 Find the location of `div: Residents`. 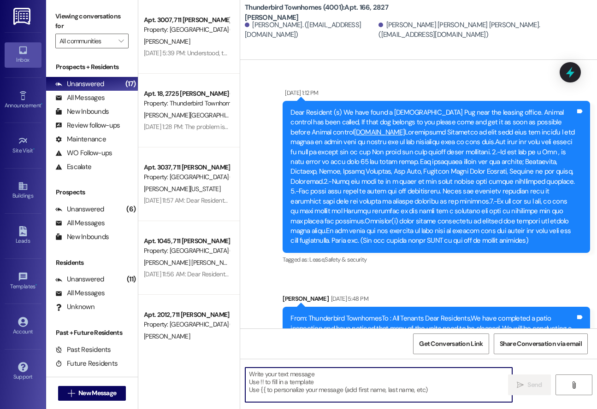

div: Residents is located at coordinates (92, 263).